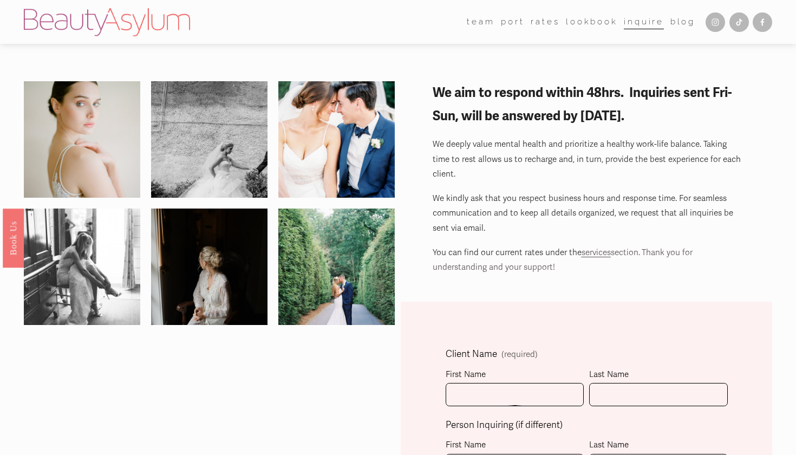 The height and width of the screenshot is (455, 796). What do you see at coordinates (586, 159) in the screenshot?
I see `p: We deeply value mental health and prioritize a healthy work-life balance. Taking time to rest all...` at bounding box center [586, 159].